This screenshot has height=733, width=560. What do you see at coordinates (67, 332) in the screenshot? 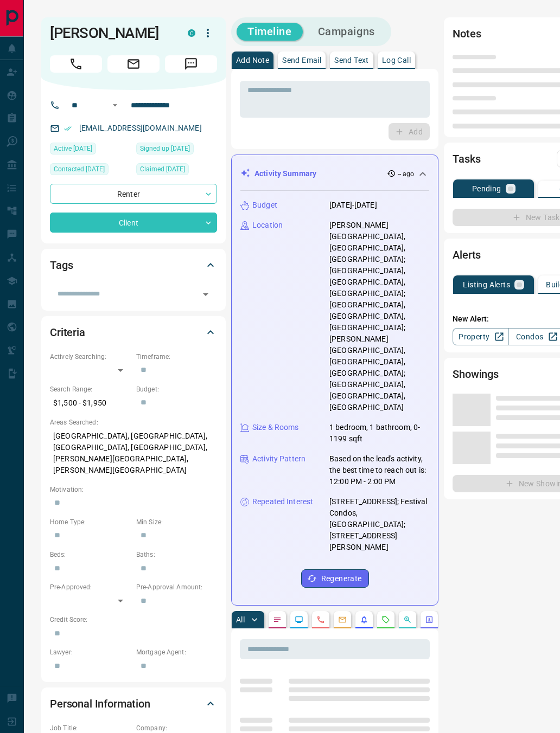
I see `h2: Criteria` at bounding box center [67, 332].